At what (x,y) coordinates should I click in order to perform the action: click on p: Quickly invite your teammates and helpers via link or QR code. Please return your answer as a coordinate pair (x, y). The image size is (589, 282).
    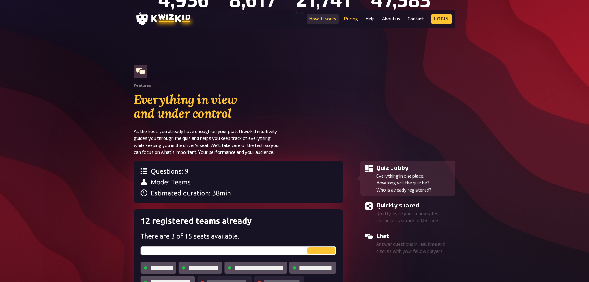
    Looking at the image, I should click on (415, 217).